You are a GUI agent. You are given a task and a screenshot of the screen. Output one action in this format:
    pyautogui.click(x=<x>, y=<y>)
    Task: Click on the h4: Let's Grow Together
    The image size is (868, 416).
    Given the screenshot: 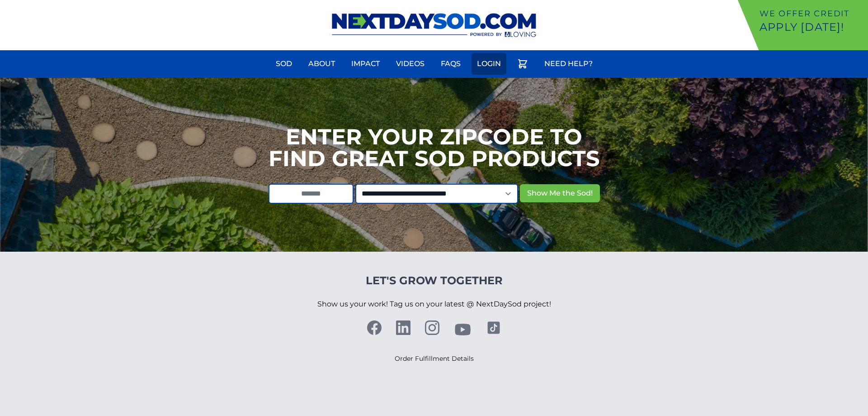 What is the action you would take?
    pyautogui.click(x=434, y=281)
    